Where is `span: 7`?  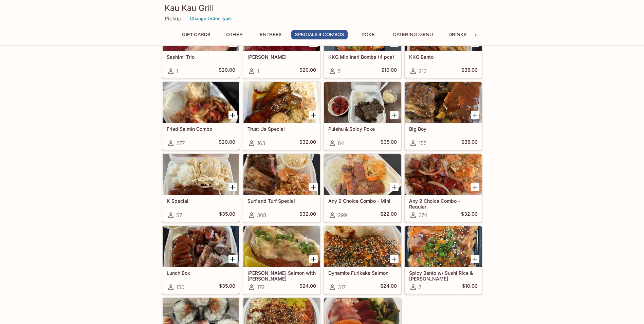
span: 7 is located at coordinates (420, 287).